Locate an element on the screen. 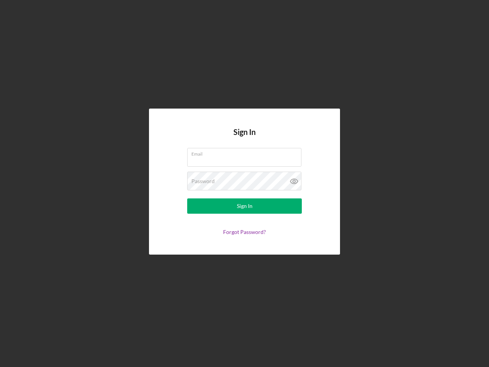 This screenshot has width=489, height=367. h4: Sign In is located at coordinates (244, 138).